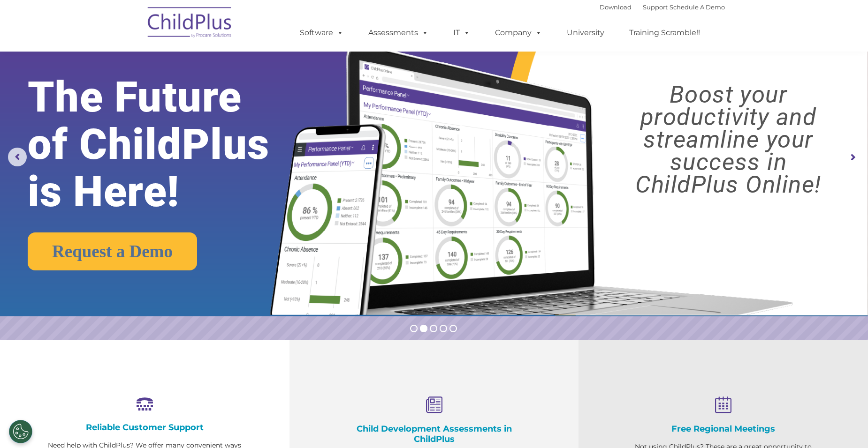  I want to click on a: University, so click(585, 32).